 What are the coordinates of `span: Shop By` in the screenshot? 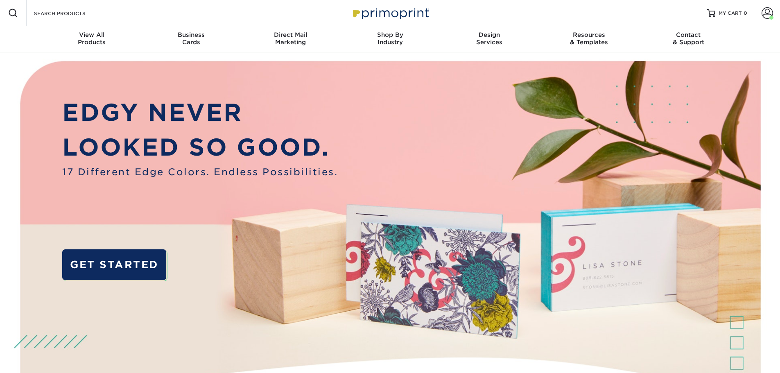 It's located at (390, 35).